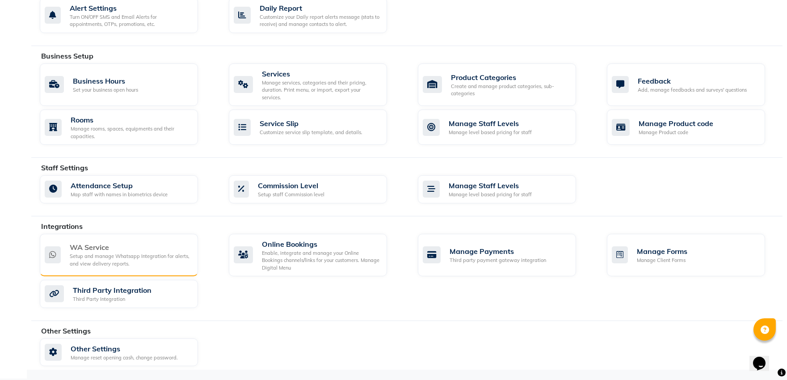 Image resolution: width=787 pixels, height=380 pixels. I want to click on div: Services, so click(321, 74).